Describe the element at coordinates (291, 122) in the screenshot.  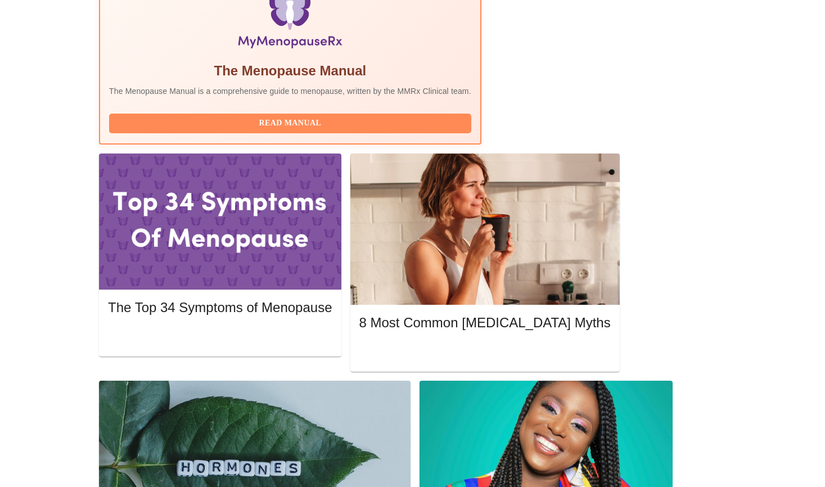
I see `a: Read Manual` at that location.